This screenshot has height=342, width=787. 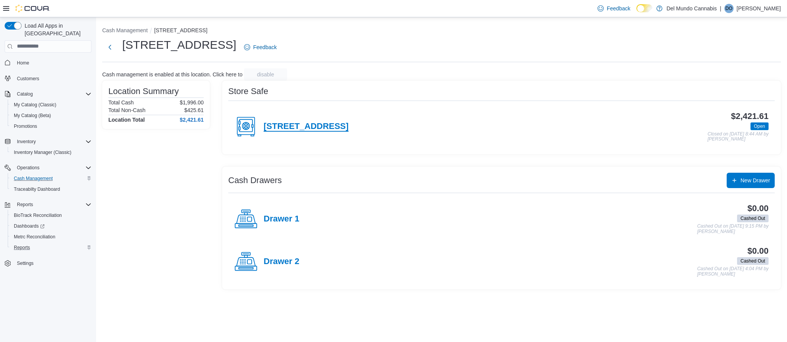 I want to click on span: Settings, so click(x=53, y=263).